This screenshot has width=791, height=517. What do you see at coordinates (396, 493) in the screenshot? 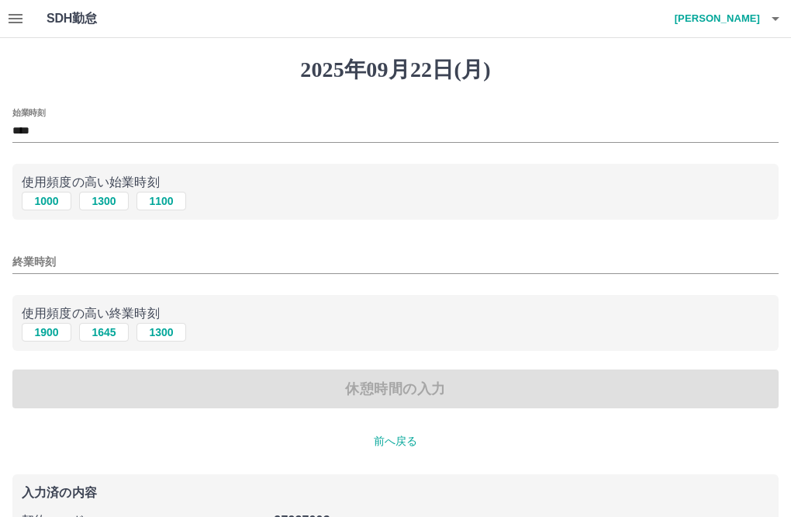
I see `p: 入力済の内容` at bounding box center [396, 493].